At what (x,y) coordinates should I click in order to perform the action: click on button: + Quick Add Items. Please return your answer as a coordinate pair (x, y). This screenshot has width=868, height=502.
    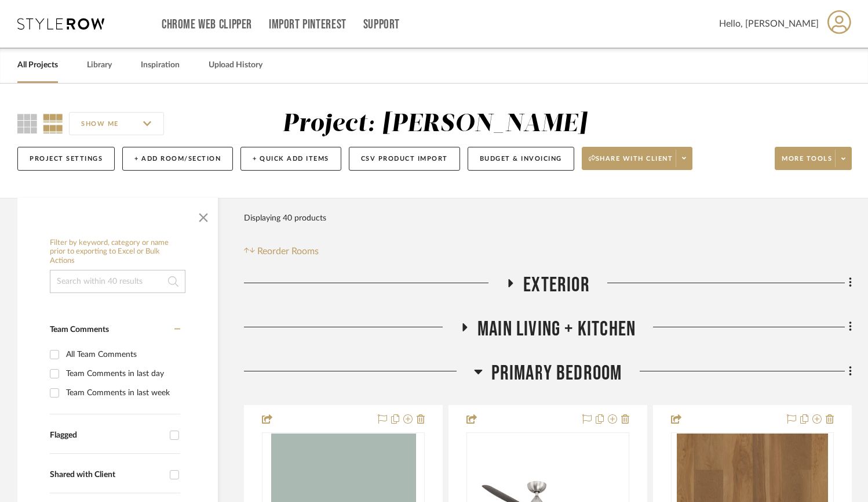
    Looking at the image, I should click on (291, 159).